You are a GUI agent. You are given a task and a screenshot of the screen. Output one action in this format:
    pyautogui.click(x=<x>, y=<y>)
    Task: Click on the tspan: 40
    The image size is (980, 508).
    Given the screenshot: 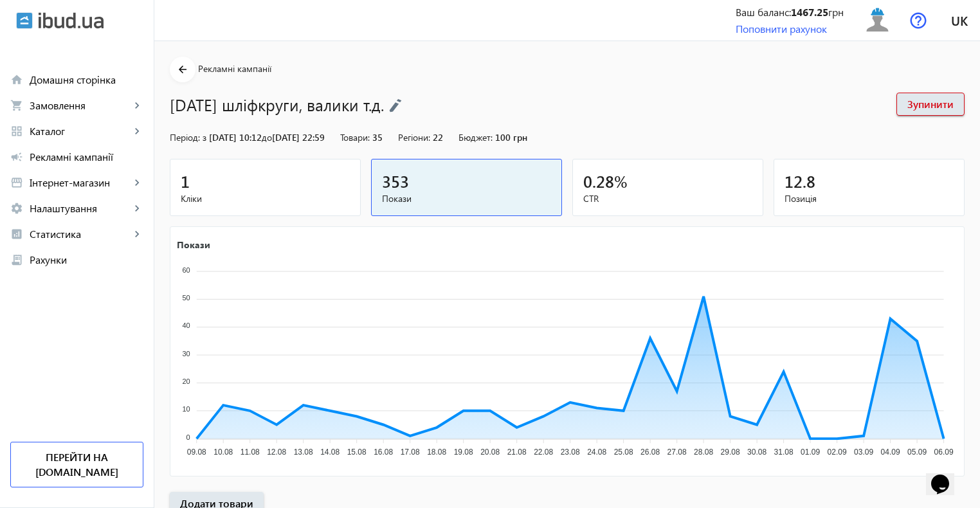 What is the action you would take?
    pyautogui.click(x=185, y=325)
    